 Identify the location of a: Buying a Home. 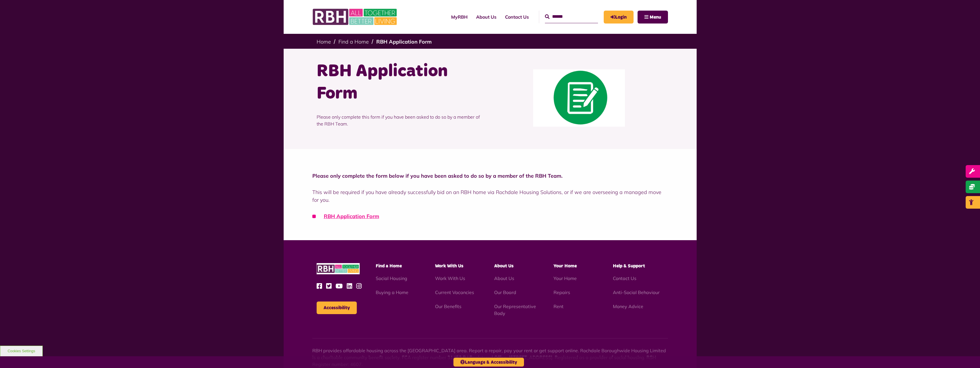
(392, 293).